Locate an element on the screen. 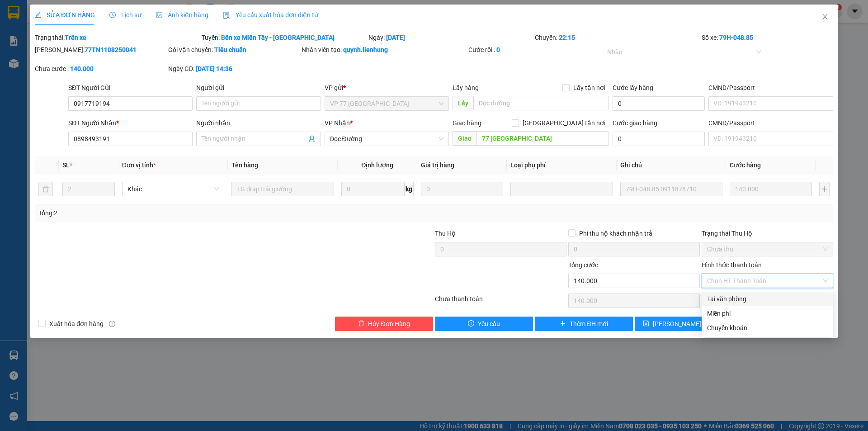 This screenshot has height=431, width=868. div: VP gửi is located at coordinates (387, 88).